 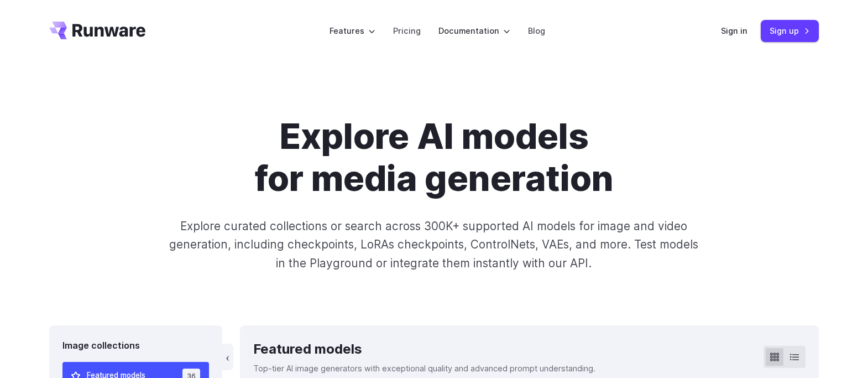 I want to click on h1: Explore AI models for media generation, so click(x=434, y=157).